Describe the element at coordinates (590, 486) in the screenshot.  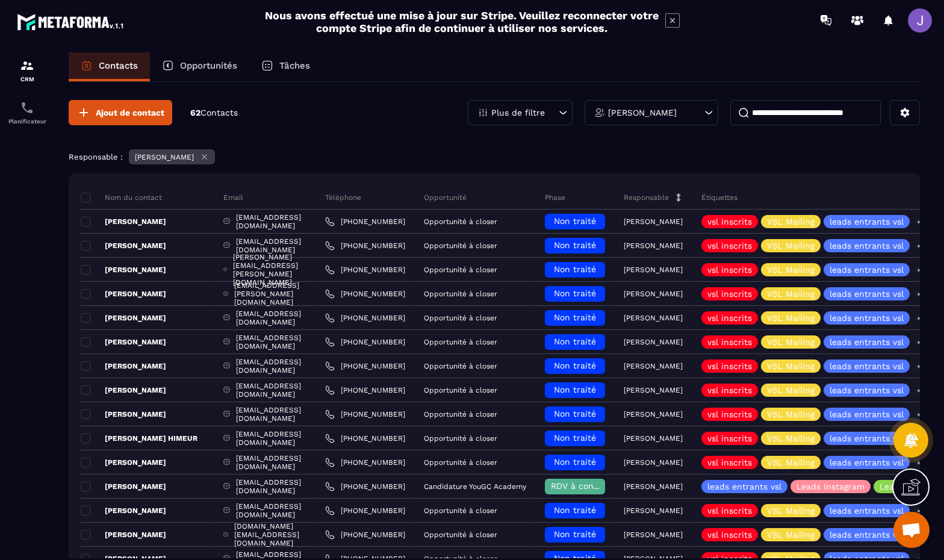
I see `span: RDV à confimer ❓` at that location.